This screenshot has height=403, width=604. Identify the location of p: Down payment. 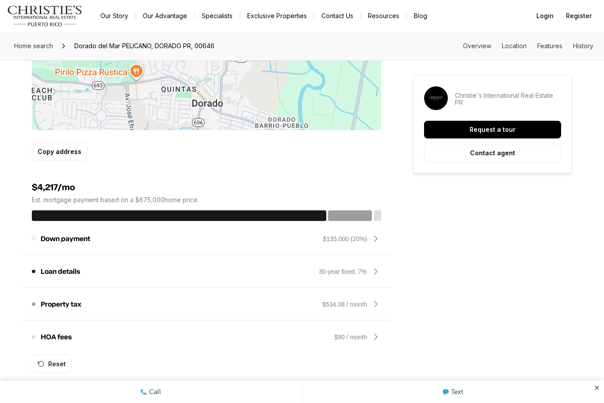
(65, 239).